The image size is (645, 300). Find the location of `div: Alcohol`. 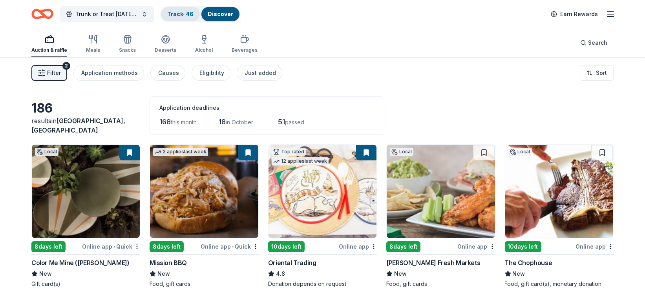

div: Alcohol is located at coordinates (204, 50).